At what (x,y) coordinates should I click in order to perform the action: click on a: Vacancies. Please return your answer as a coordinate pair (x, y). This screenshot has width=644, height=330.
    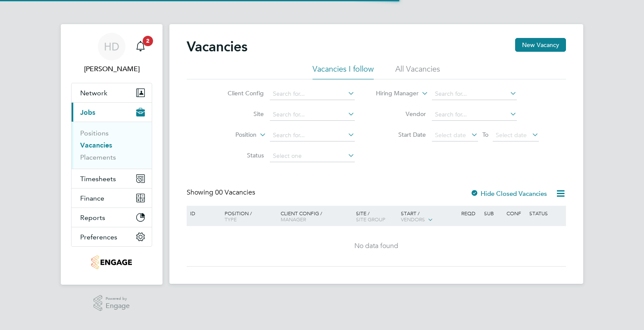
    Looking at the image, I should click on (96, 145).